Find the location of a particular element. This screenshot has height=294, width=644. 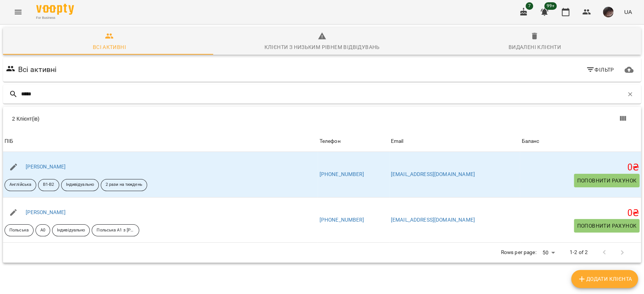

div: 2 Клієнт(ів) is located at coordinates (170, 119).